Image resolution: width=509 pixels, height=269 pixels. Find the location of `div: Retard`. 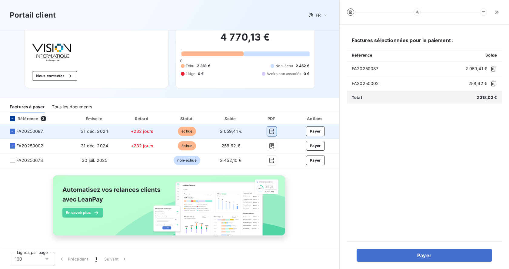

div: Retard is located at coordinates (142, 119).